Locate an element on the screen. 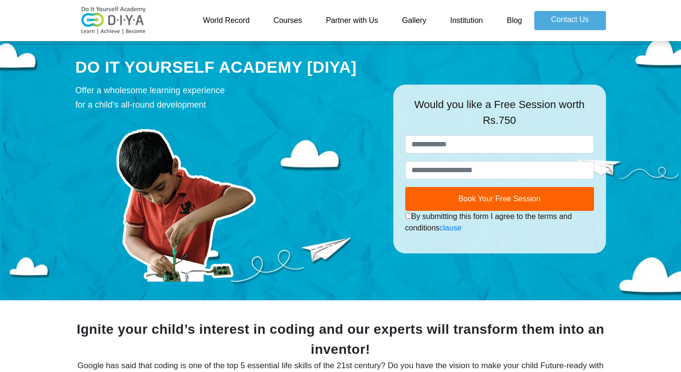 This screenshot has width=681, height=372. div: Would you like a Free Session worth Rs.750 is located at coordinates (499, 116).